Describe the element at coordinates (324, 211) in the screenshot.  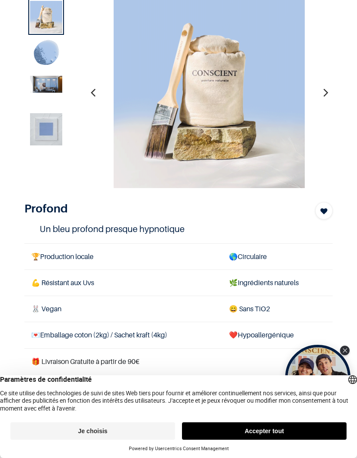
I see `button: Add to wishlist` at that location.